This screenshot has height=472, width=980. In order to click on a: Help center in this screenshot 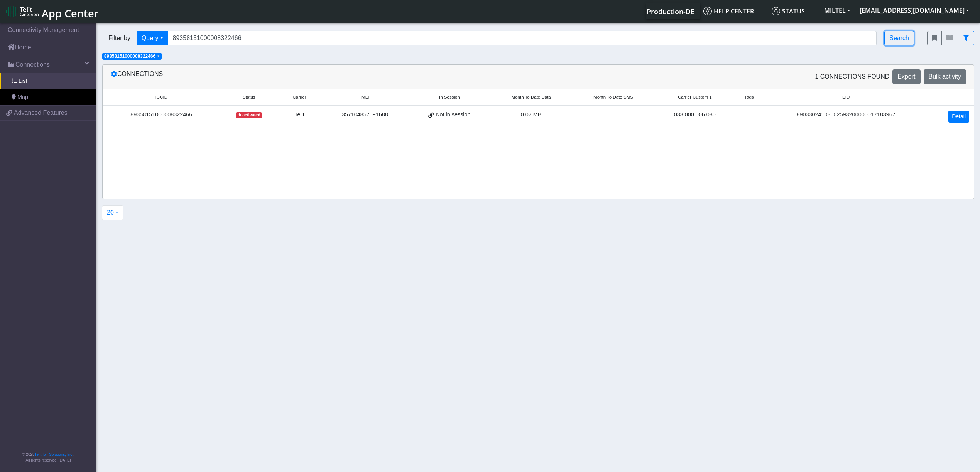, I will do `click(735, 11)`.